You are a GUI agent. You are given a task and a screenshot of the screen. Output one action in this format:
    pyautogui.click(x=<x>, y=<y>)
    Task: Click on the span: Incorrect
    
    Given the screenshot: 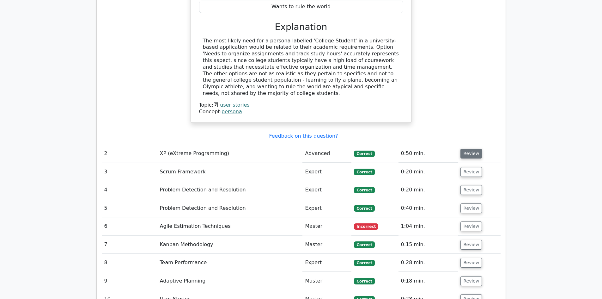 What is the action you would take?
    pyautogui.click(x=366, y=226)
    